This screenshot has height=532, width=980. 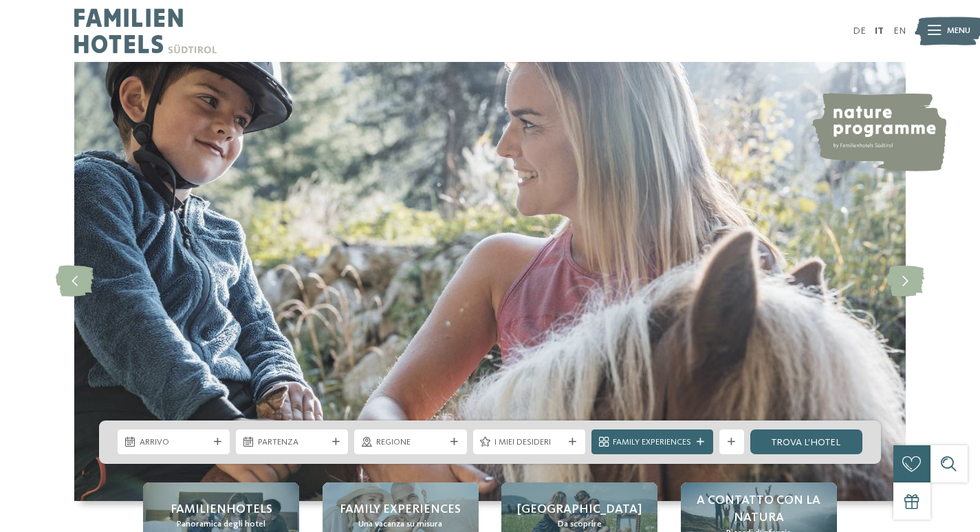 What do you see at coordinates (529, 443) in the screenshot?
I see `span: I miei desideri` at bounding box center [529, 443].